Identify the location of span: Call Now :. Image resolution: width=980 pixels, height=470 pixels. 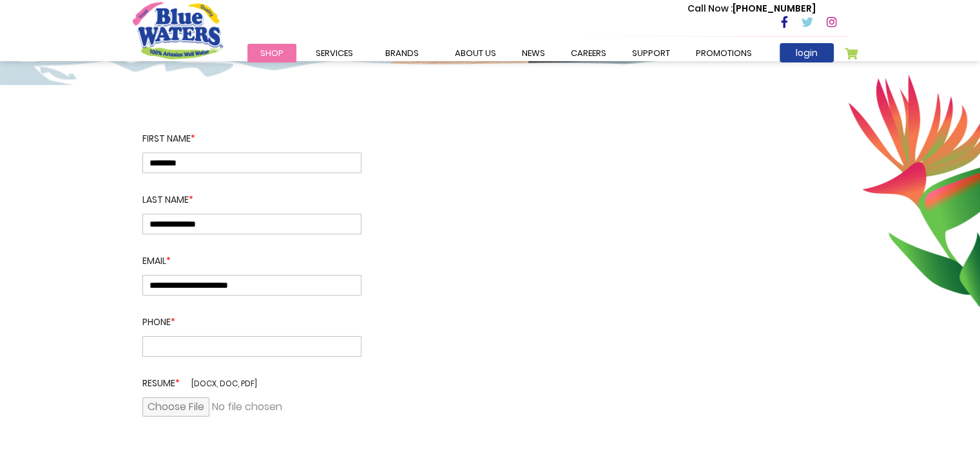
(709, 8).